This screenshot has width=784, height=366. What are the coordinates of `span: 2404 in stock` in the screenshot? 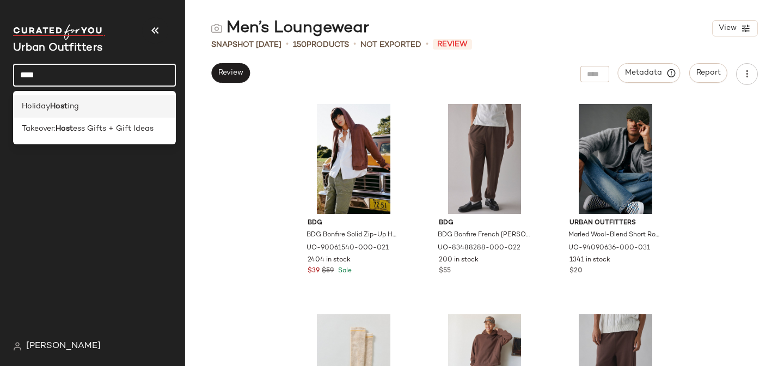 It's located at (329, 260).